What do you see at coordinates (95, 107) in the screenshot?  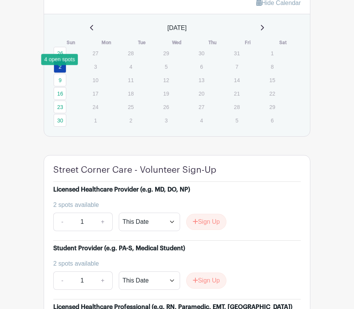 I see `p: 24` at bounding box center [95, 107].